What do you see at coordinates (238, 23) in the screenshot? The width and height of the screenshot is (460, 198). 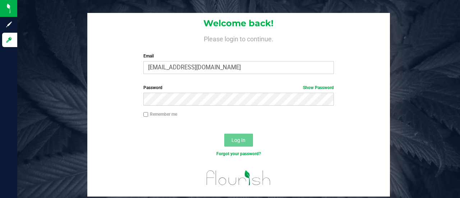 I see `h1: Welcome back!` at bounding box center [238, 23].